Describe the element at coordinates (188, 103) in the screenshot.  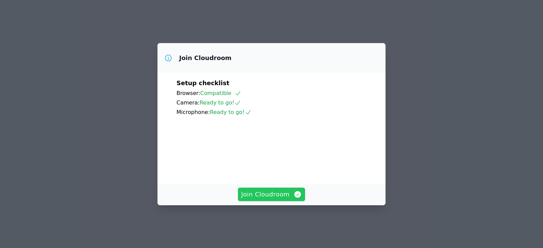
I see `span: Camera:` at that location.